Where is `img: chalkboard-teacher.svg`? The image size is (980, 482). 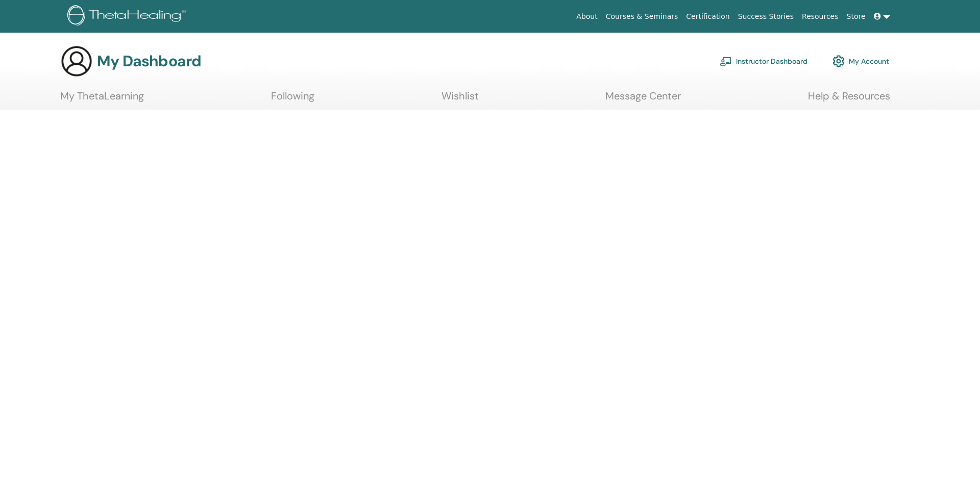
img: chalkboard-teacher.svg is located at coordinates (725, 61).